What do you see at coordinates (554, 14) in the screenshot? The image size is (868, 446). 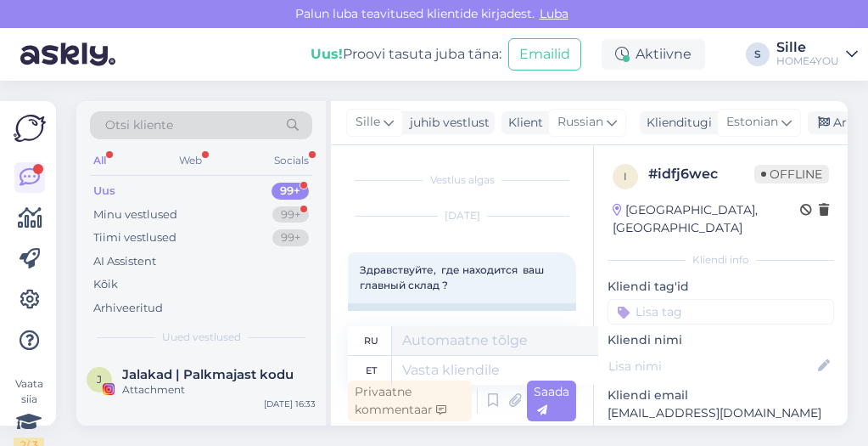 I see `span: Luba` at bounding box center [554, 14].